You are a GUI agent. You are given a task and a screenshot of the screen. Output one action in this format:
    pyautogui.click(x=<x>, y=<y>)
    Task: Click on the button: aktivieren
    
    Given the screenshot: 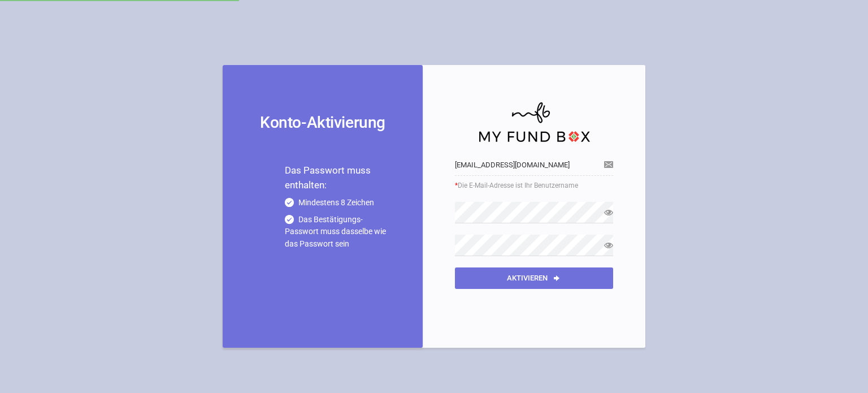 What is the action you would take?
    pyautogui.click(x=534, y=278)
    